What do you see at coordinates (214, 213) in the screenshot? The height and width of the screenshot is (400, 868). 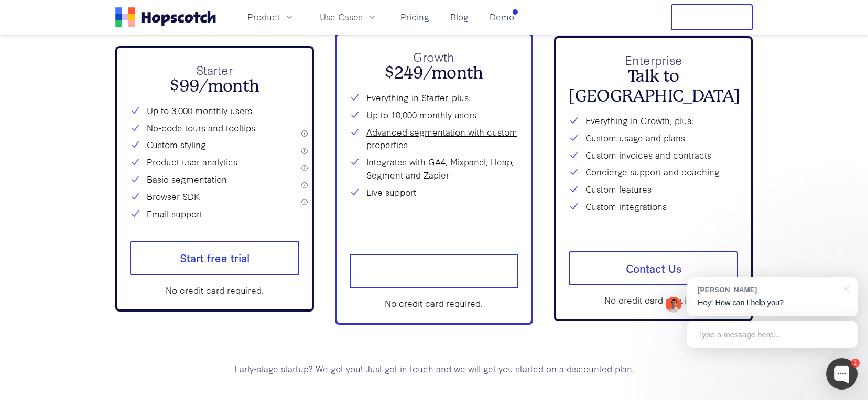 I see `li: Email support` at bounding box center [214, 213].